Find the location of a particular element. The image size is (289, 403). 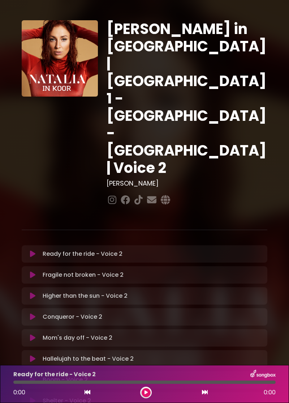

img: YTVS25JmS9CLUqXqkEhs is located at coordinates (60, 58).